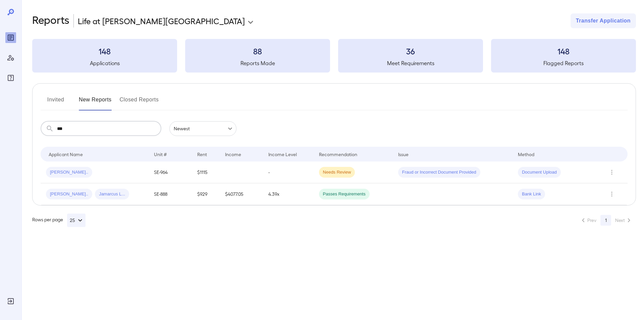  Describe the element at coordinates (139, 102) in the screenshot. I see `button: Closed Reports` at that location.